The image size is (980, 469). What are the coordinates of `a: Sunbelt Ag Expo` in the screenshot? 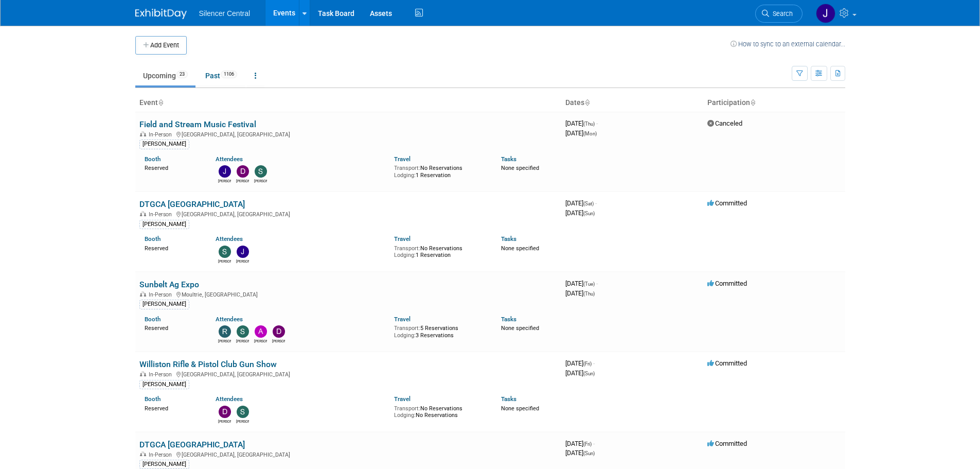 It's located at (169, 284).